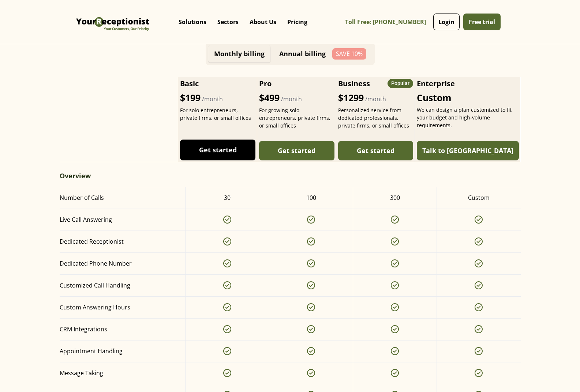 This screenshot has height=392, width=580. What do you see at coordinates (193, 22) in the screenshot?
I see `p: Solutions` at bounding box center [193, 22].